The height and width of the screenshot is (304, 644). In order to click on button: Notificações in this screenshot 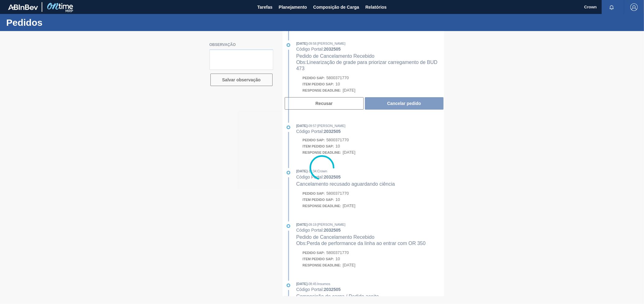, I will do `click(612, 7)`.